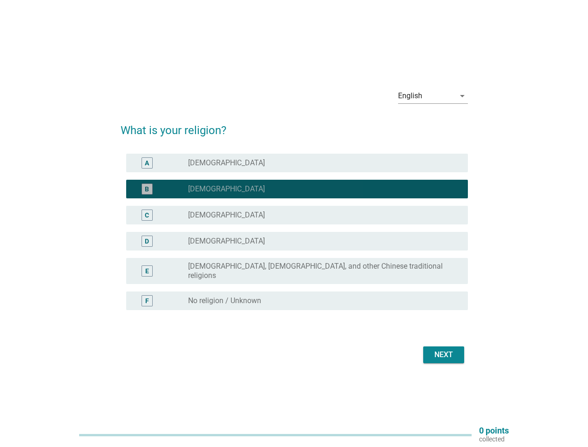 The image size is (588, 447). I want to click on label: No religion / Unknown, so click(224, 301).